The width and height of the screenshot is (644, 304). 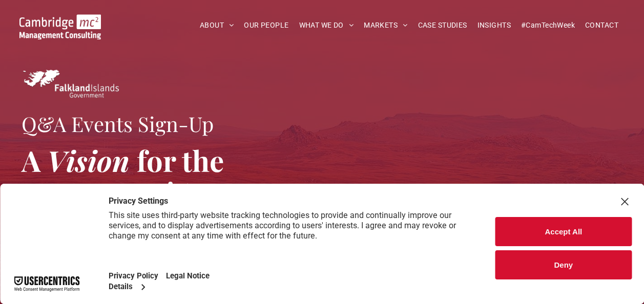 I want to click on span: in, so click(x=285, y=194).